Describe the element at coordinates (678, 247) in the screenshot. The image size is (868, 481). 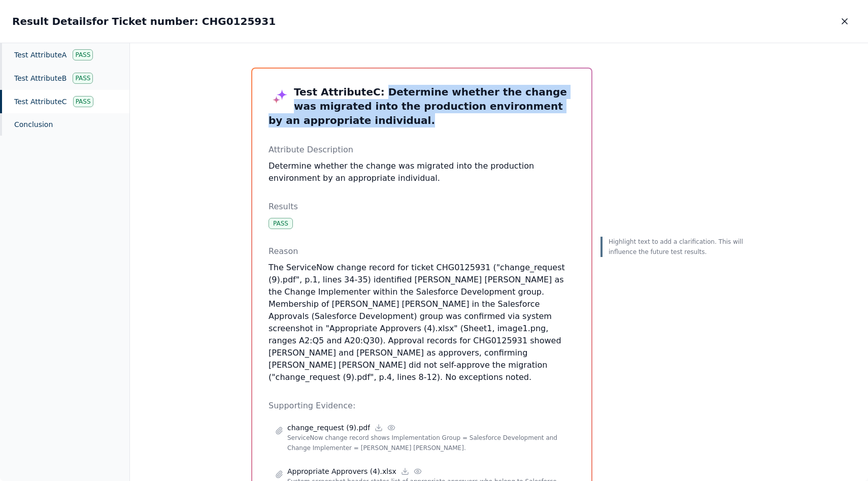
I see `p: Highlight text to add a clarification. This will influence the future test results.` at that location.